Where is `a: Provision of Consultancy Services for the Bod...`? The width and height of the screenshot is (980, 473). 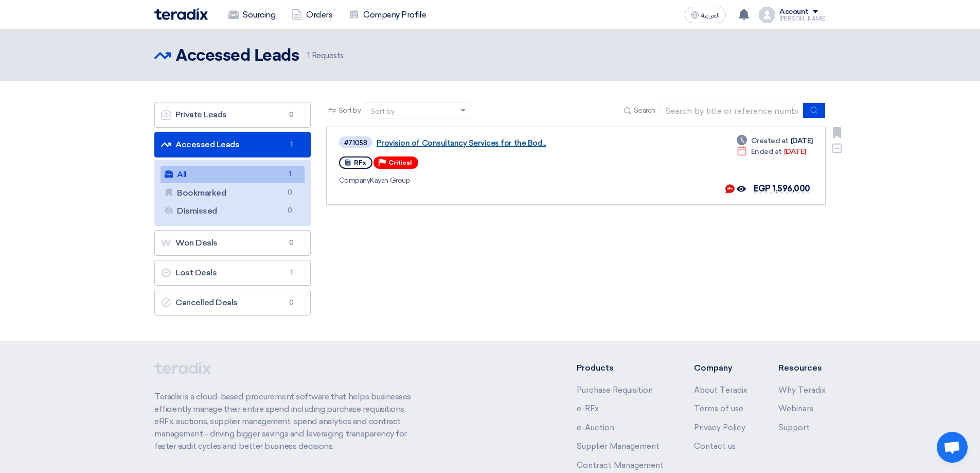
a: Provision of Consultancy Services for the Bod... is located at coordinates (506, 143).